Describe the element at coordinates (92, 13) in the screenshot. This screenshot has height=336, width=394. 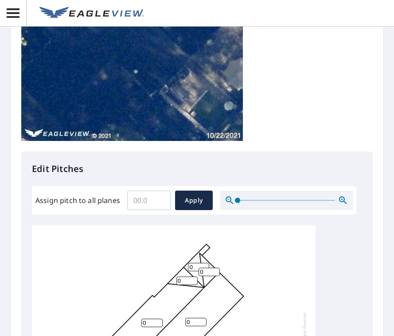
I see `img: EV Logo` at that location.